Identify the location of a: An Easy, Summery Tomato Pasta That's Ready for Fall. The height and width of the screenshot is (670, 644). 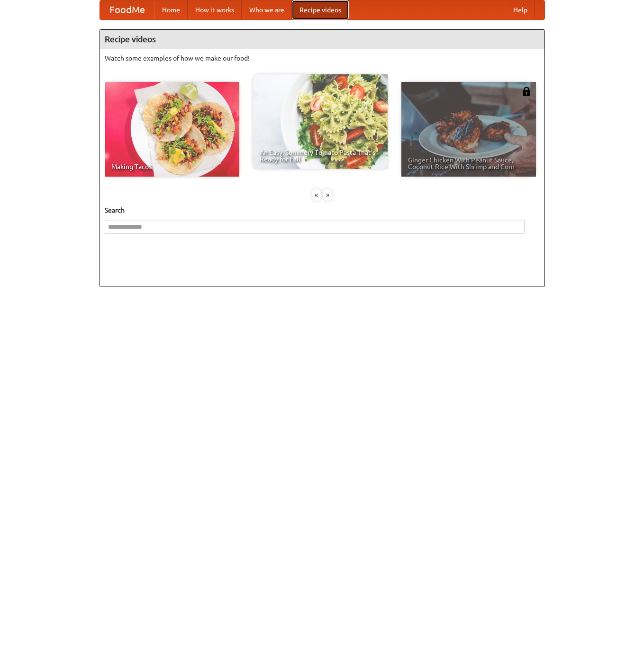
(321, 122).